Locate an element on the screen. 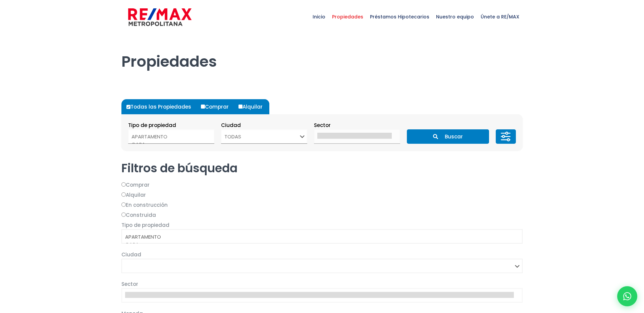  label: Todas las Propiedades is located at coordinates (161, 107).